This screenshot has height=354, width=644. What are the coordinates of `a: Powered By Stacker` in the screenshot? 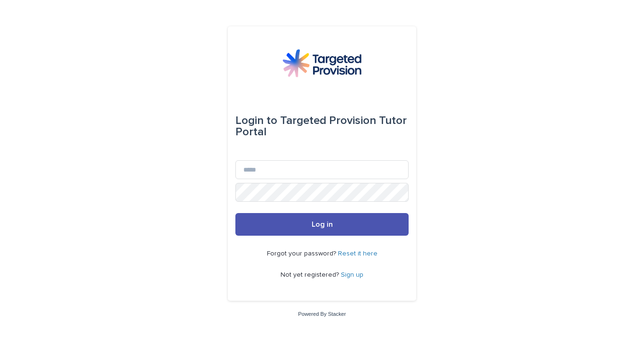 It's located at (321, 314).